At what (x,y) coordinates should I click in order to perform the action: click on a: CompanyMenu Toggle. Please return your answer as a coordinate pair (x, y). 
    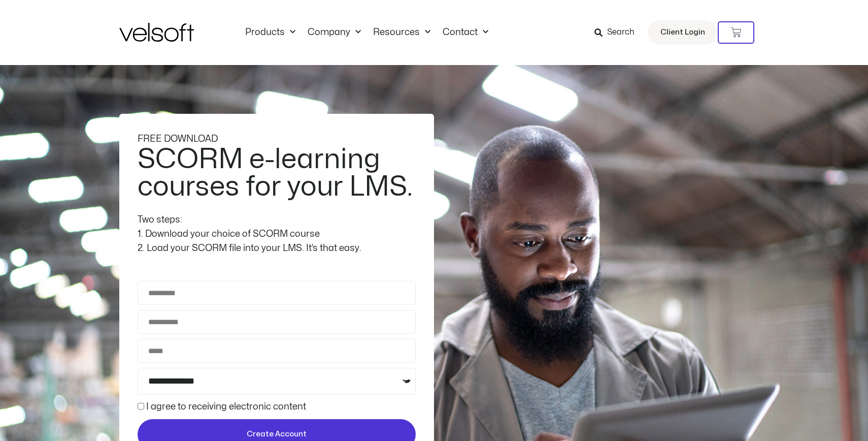
    Looking at the image, I should click on (334, 33).